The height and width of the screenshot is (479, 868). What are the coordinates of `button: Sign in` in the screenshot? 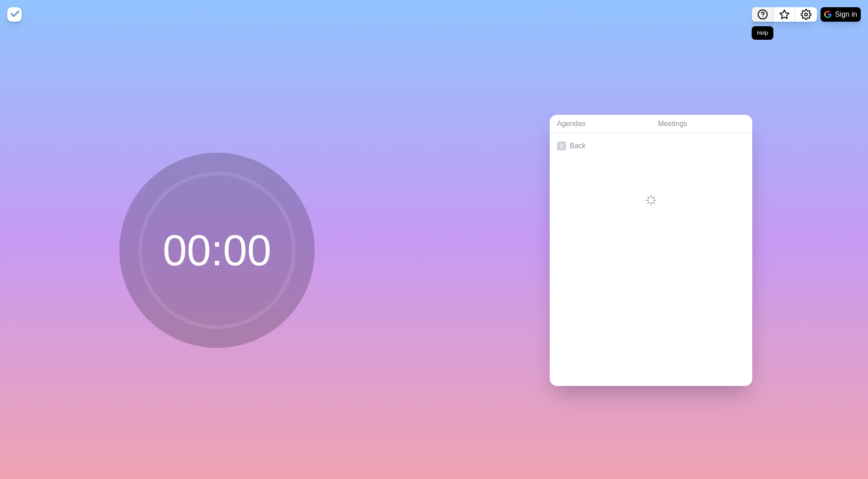 It's located at (840, 14).